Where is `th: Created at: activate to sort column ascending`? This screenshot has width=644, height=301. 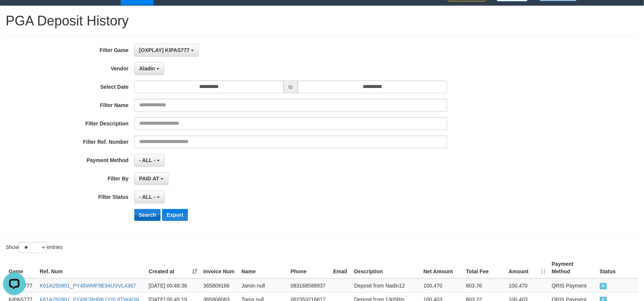 th: Created at: activate to sort column ascending is located at coordinates (173, 268).